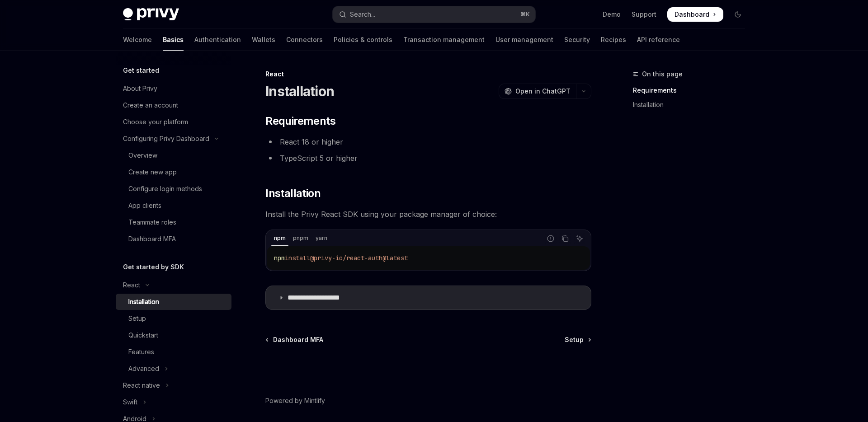  What do you see at coordinates (305, 40) in the screenshot?
I see `a: Connectors` at bounding box center [305, 40].